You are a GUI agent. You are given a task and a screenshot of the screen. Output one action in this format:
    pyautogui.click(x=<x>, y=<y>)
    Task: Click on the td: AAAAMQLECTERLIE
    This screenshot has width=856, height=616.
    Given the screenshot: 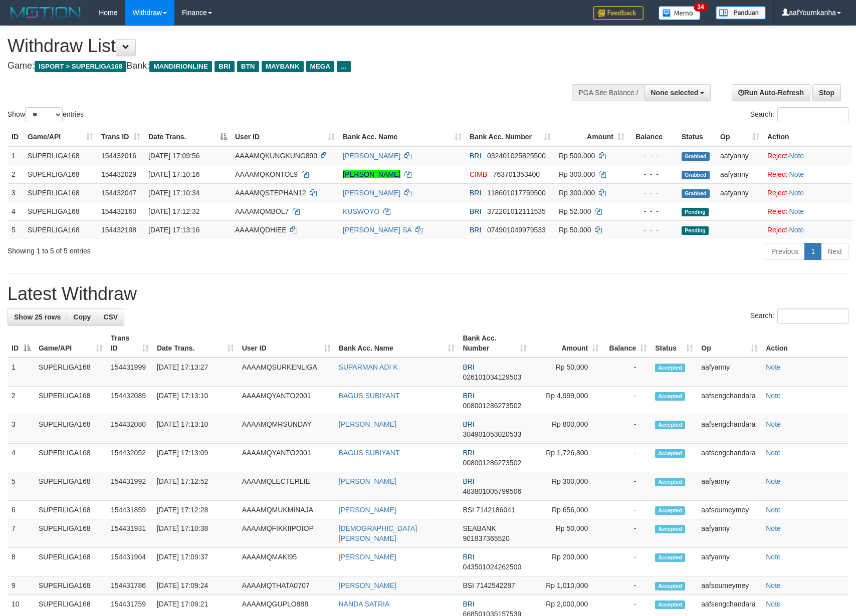 What is the action you would take?
    pyautogui.click(x=286, y=486)
    